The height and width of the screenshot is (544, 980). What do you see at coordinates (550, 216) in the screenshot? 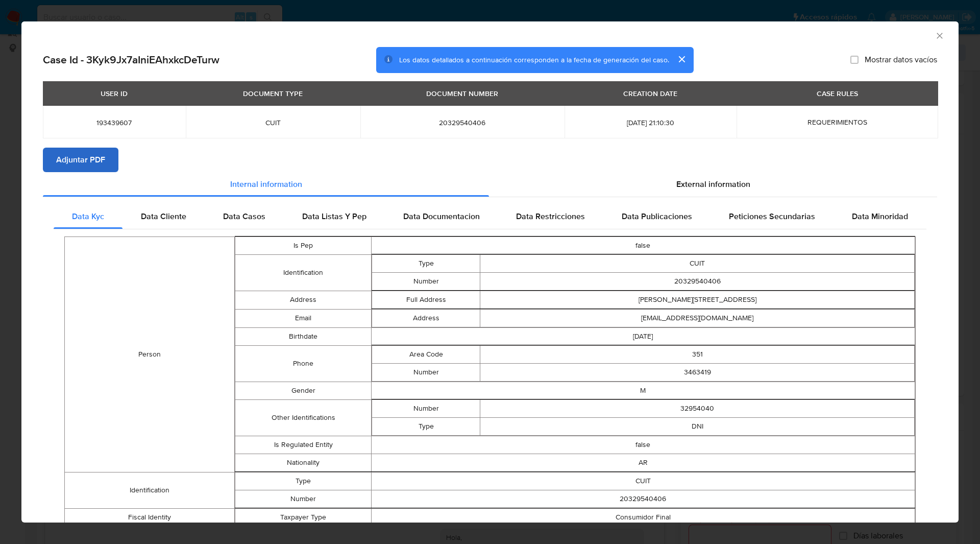
I see `span: Data Restricciones` at bounding box center [550, 216].